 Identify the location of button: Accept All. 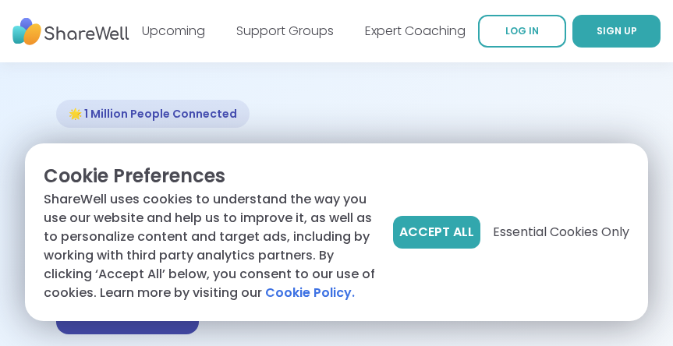
(437, 232).